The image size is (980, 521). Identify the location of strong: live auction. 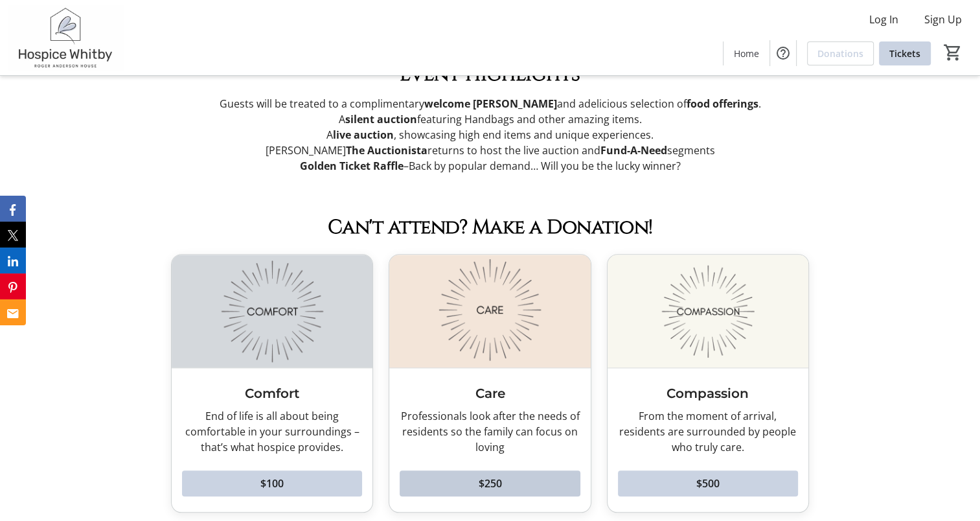
(363, 135).